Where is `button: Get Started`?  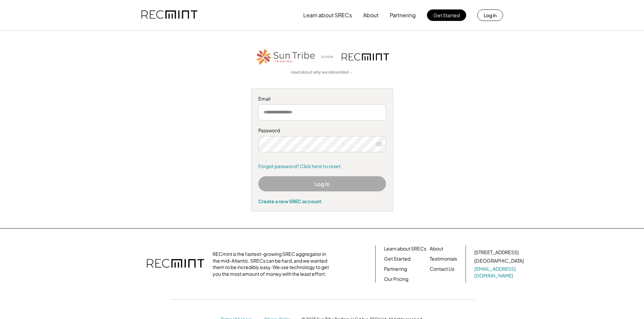
button: Get Started is located at coordinates (447, 15).